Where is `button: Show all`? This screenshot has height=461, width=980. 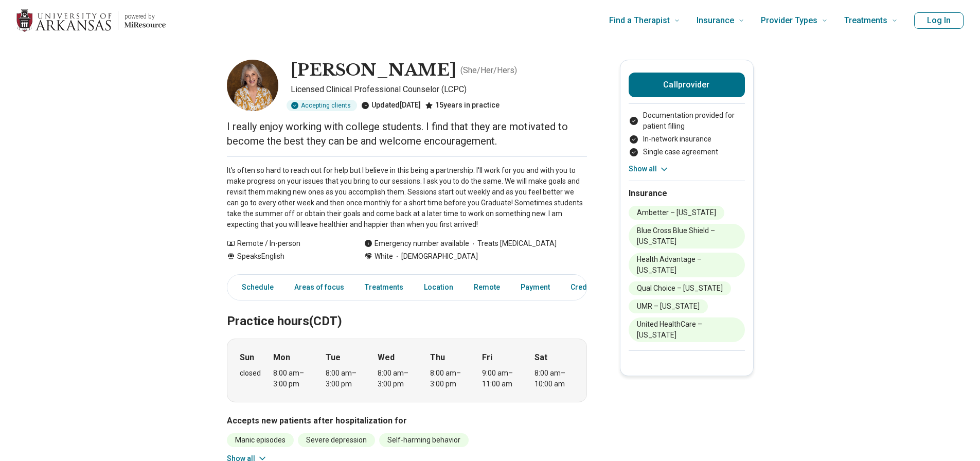
button: Show all is located at coordinates (648, 169).